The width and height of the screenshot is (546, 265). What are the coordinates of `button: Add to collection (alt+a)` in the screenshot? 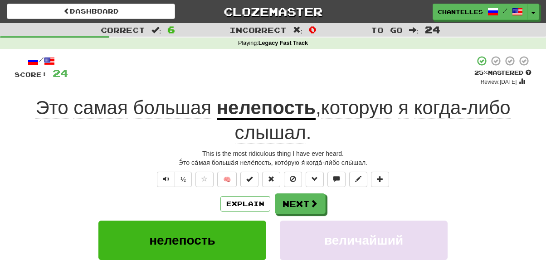 It's located at (380, 180).